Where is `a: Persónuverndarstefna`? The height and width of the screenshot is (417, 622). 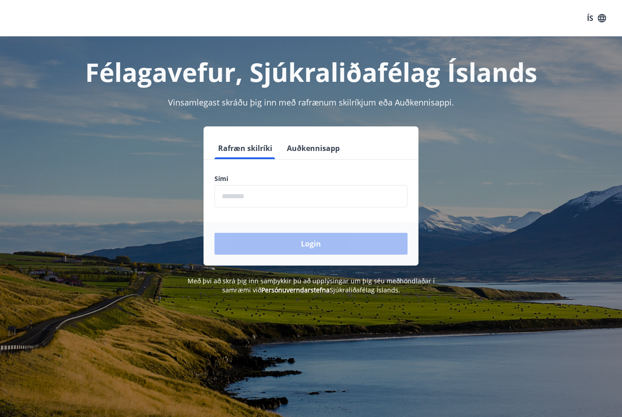 a: Persónuverndarstefna is located at coordinates (295, 290).